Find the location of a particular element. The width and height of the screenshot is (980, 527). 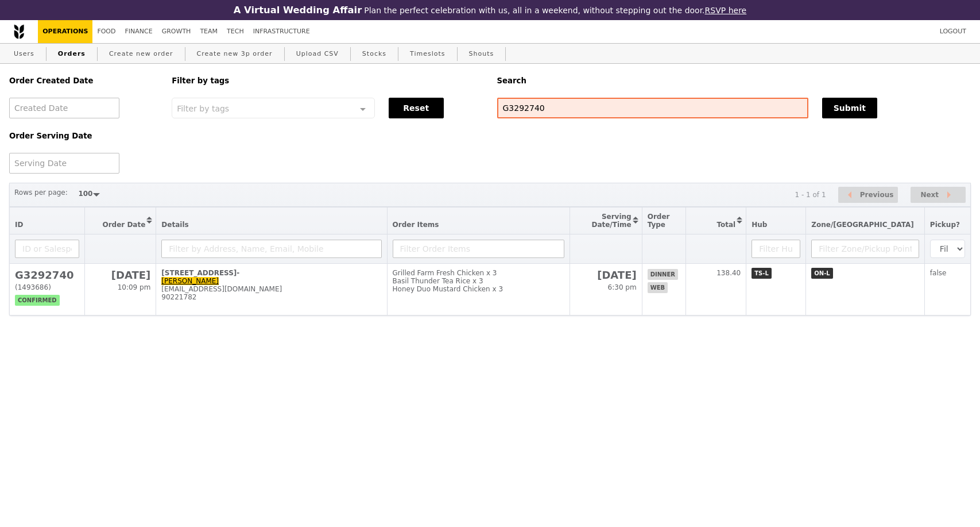

a: Growth is located at coordinates (176, 32).